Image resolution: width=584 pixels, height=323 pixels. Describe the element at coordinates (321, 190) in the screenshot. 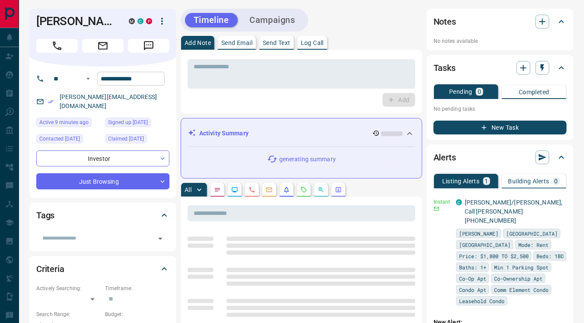

I see `svg: Opportunities` at that location.